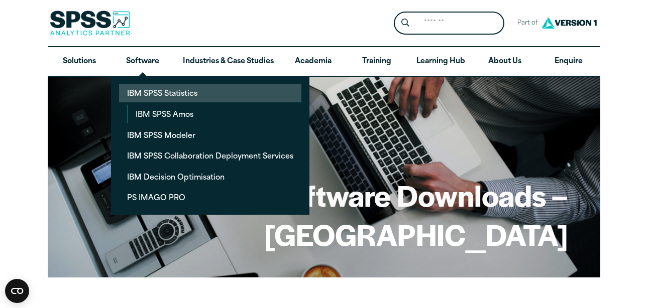 The height and width of the screenshot is (308, 648). Describe the element at coordinates (377, 62) in the screenshot. I see `a: Training` at that location.